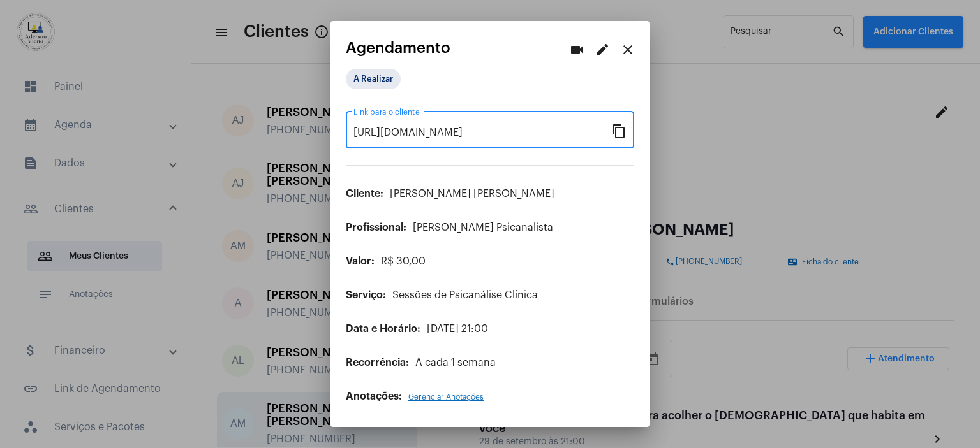 The image size is (980, 448). What do you see at coordinates (483, 132) in the screenshot?
I see `input: Link` at bounding box center [483, 132].